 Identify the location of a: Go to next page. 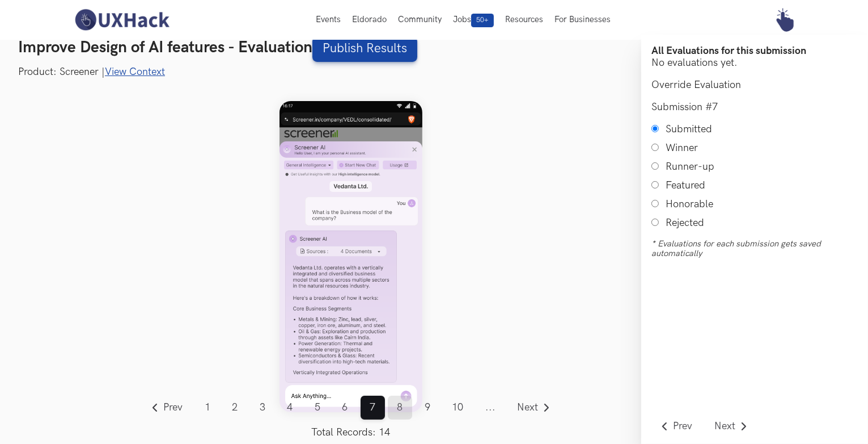
(534, 407).